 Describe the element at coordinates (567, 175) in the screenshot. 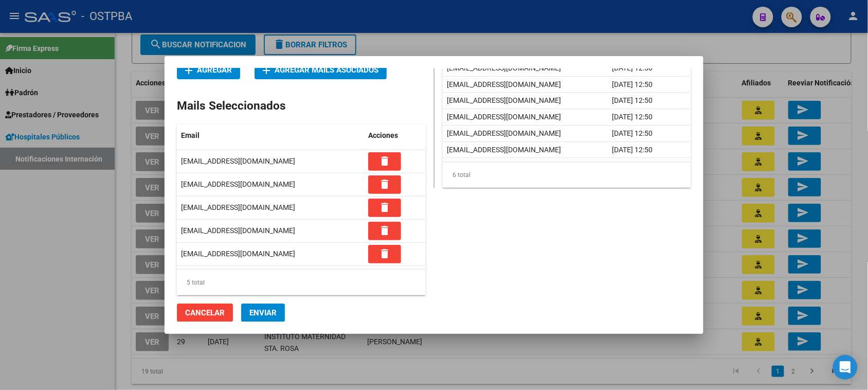

I see `div: 6 total` at that location.